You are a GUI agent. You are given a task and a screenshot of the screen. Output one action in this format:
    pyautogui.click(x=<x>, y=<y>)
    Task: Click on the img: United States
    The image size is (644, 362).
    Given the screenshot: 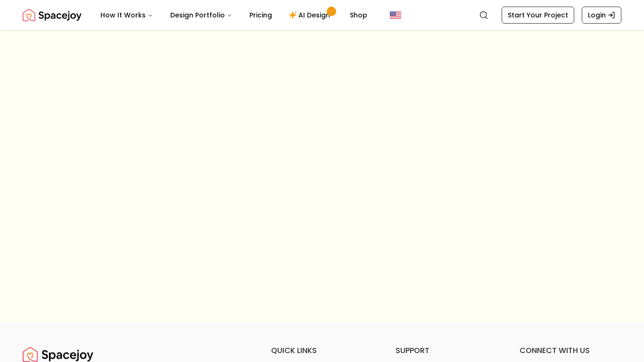 What is the action you would take?
    pyautogui.click(x=396, y=15)
    